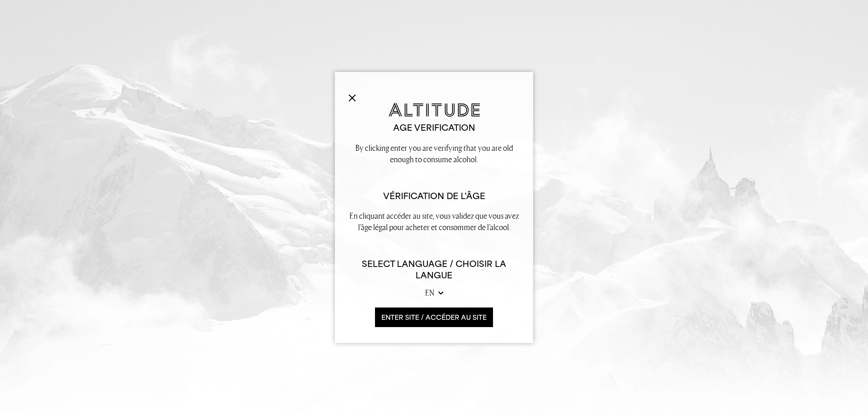  I want to click on p: By clicking enter you are verifying that you are old enough to consume alcohol., so click(434, 153).